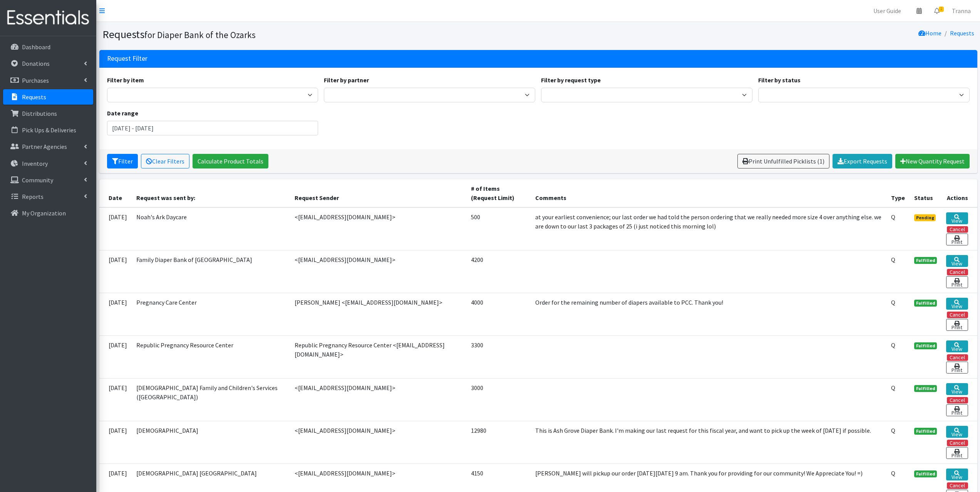 The image size is (980, 492). What do you see at coordinates (211, 194) in the screenshot?
I see `th: Request was sent by:` at bounding box center [211, 194].